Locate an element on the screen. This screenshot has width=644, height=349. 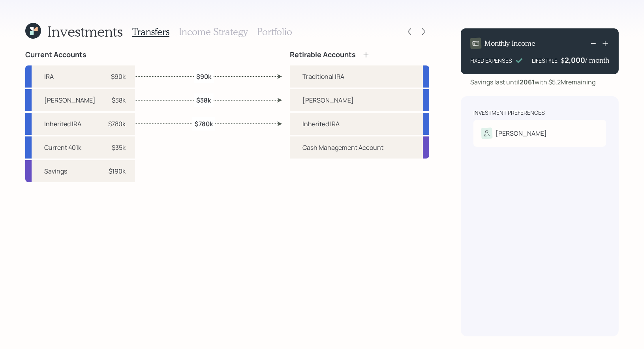
div: Savings last until with $5.2M remaining is located at coordinates (533, 82).